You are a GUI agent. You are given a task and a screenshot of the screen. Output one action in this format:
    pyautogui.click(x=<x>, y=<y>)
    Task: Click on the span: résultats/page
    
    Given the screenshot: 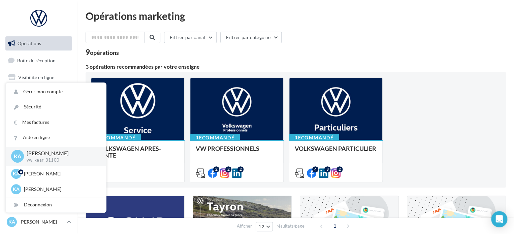 What is the action you would take?
    pyautogui.click(x=290, y=226)
    